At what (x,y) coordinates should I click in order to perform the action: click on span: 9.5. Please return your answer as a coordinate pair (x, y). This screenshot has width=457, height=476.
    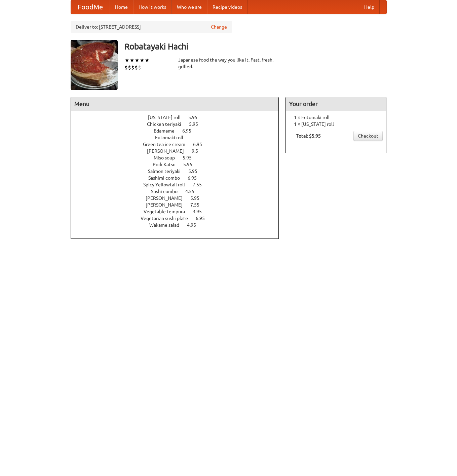
    Looking at the image, I should click on (198, 151).